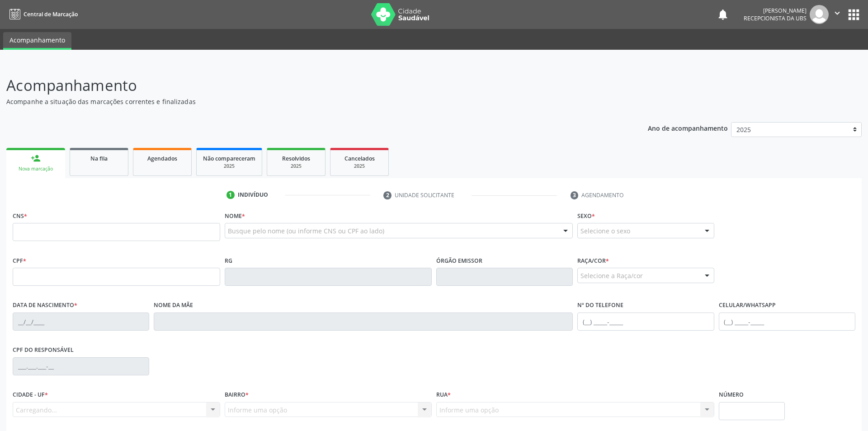 The height and width of the screenshot is (431, 868). Describe the element at coordinates (854, 14) in the screenshot. I see `button: apps` at that location.